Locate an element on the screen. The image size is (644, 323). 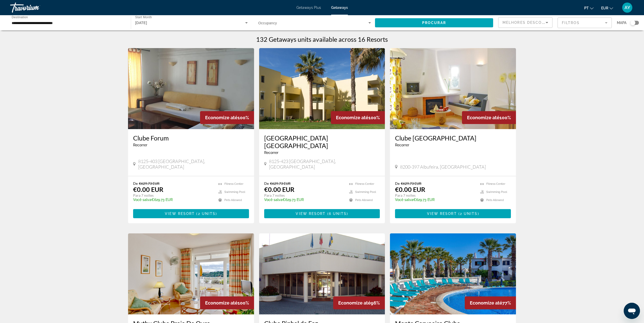
img: 1447I01X.jpg is located at coordinates (191, 89).